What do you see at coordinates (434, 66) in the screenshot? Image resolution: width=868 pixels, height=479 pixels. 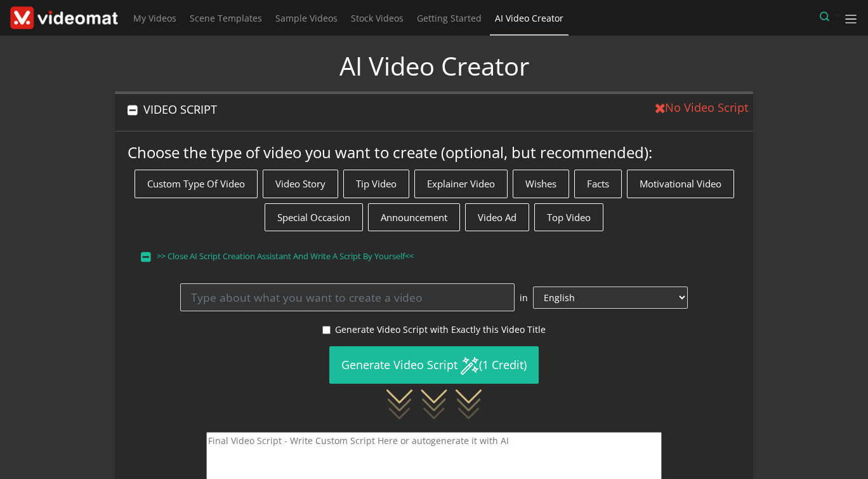 I see `h1: AI Video Creator` at bounding box center [434, 66].